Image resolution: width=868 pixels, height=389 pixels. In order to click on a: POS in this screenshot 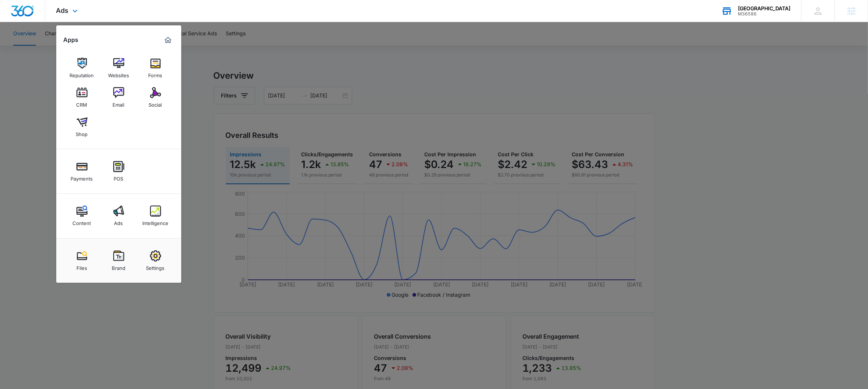, I will do `click(119, 171)`.